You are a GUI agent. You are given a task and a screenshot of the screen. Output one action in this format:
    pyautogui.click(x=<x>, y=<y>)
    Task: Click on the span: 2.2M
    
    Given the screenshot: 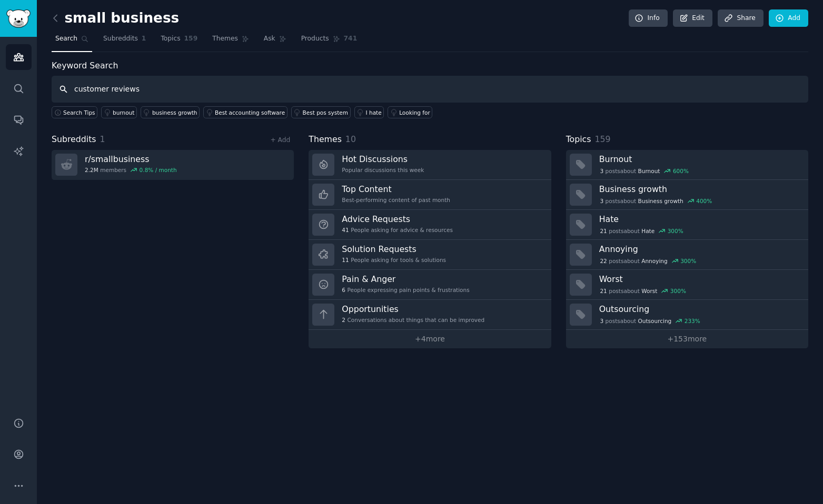 What is the action you would take?
    pyautogui.click(x=92, y=170)
    